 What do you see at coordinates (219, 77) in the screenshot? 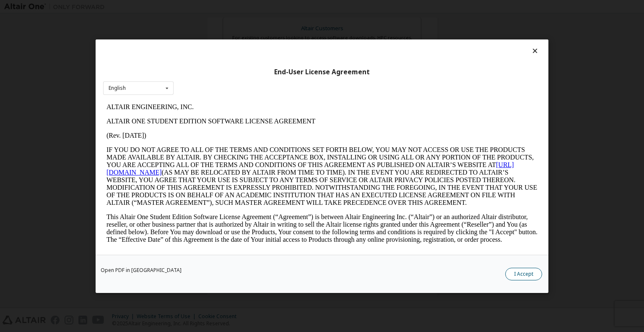
I see `p: IF YOU DO NOT AGREE TO ALL OF THE TERMS AND CONDITIONS SET FORTH BELOW, YOU MAY NOT ACCESS OR USE...` at bounding box center [219, 77].